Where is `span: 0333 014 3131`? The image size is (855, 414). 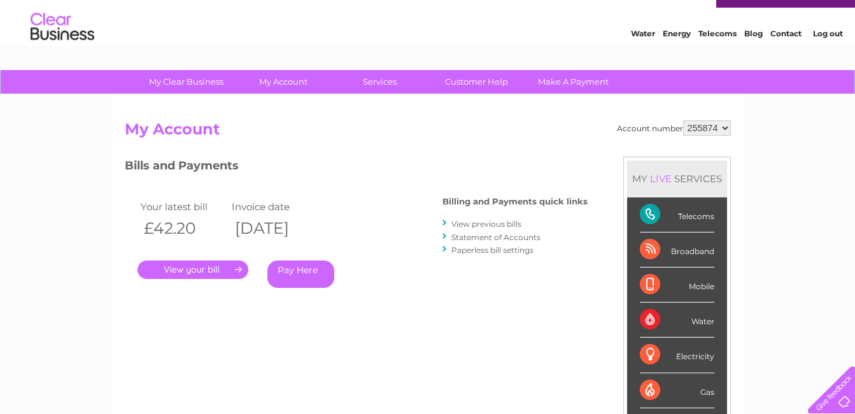
span: 0333 014 3131 is located at coordinates (659, 14).